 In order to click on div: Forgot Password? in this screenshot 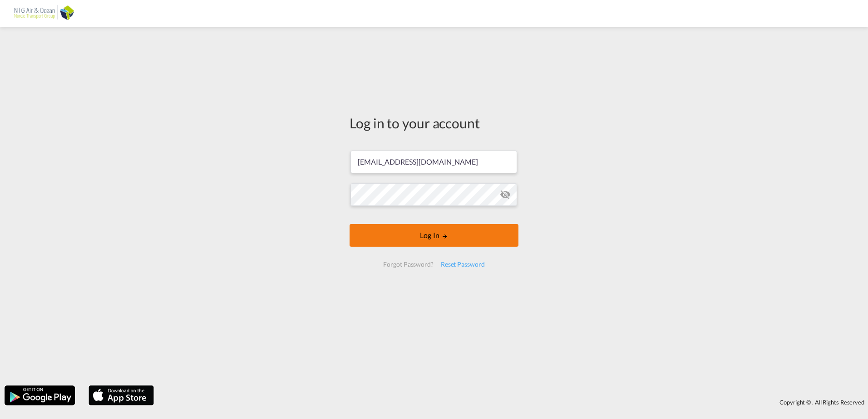, I will do `click(408, 264)`.